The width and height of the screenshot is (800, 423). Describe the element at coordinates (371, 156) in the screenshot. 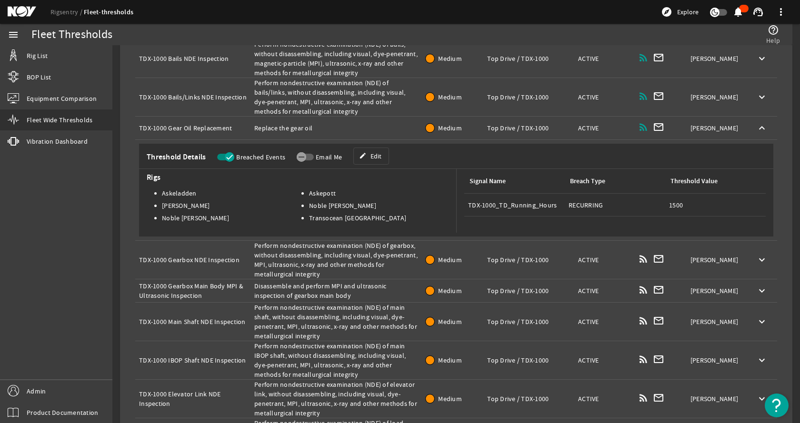

I see `a: Edit` at that location.